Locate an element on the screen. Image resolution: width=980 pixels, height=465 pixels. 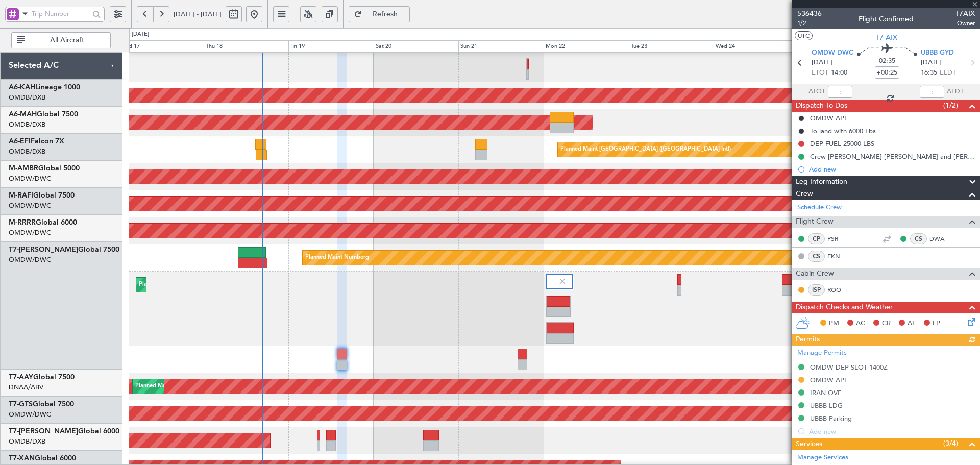
span: T7-GTS is located at coordinates (20, 404).